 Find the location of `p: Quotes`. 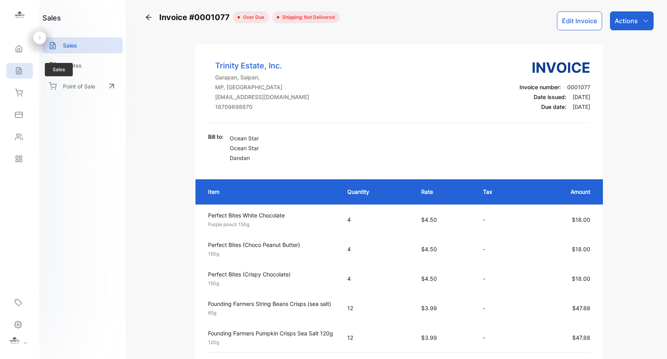

p: Quotes is located at coordinates (72, 65).